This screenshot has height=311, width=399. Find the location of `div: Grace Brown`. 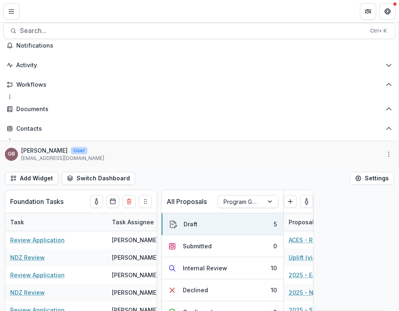

div: Grace Brown is located at coordinates (11, 154).